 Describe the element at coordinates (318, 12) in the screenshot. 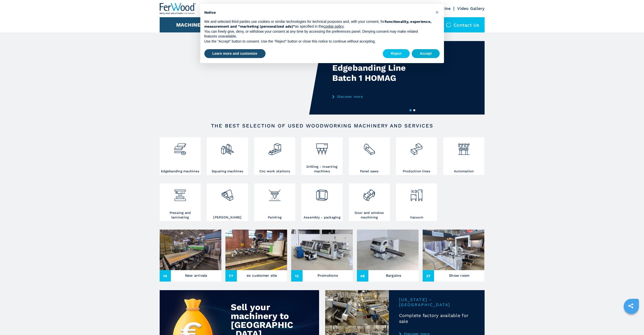

I see `h2: Notice` at that location.